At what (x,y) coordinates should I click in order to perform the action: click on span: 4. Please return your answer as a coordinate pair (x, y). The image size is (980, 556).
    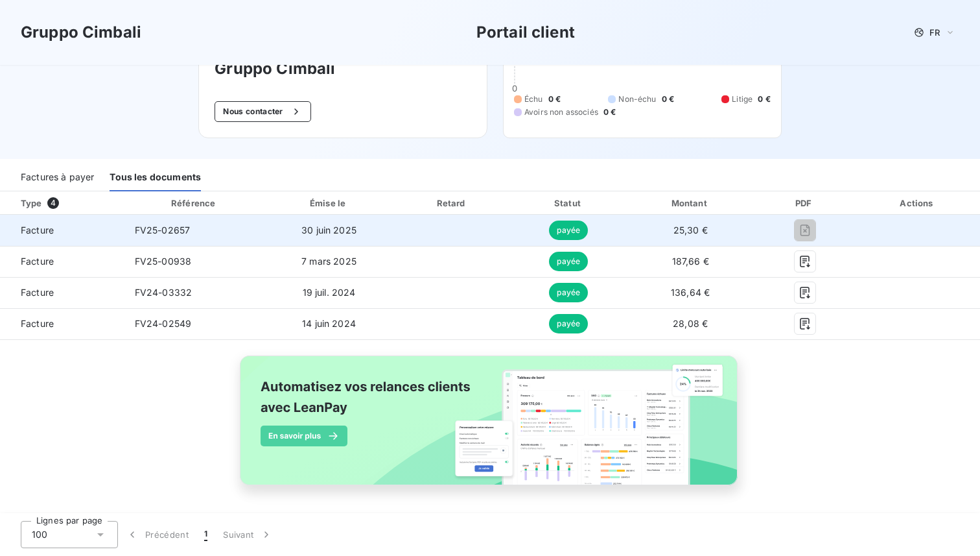
    Looking at the image, I should click on (53, 203).